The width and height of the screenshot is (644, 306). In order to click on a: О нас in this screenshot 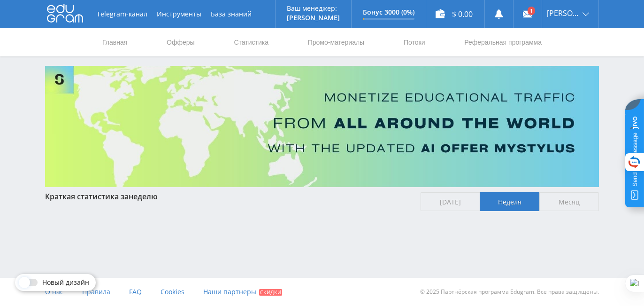, I will do `click(54, 292)`.